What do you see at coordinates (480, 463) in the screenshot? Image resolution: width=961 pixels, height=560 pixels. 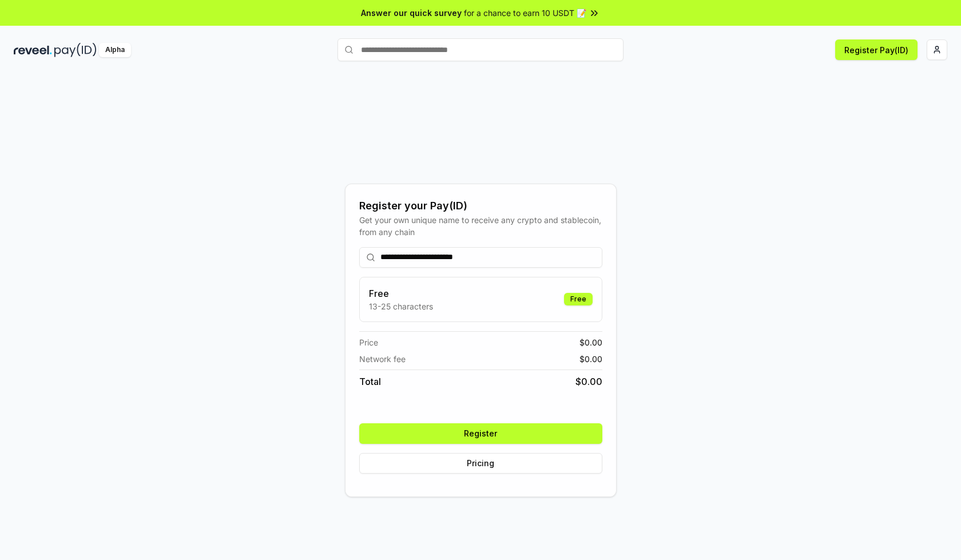 I see `button: Pricing` at bounding box center [480, 463].